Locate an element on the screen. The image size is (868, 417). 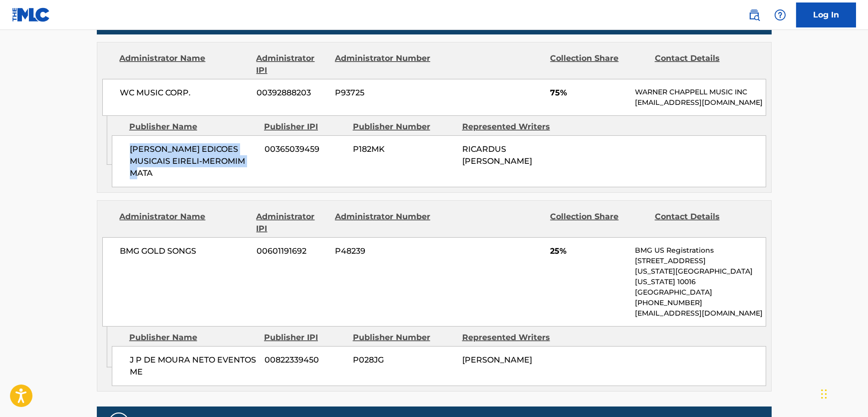
p: WARNER CHAPPELL MUSIC INC is located at coordinates (700, 92).